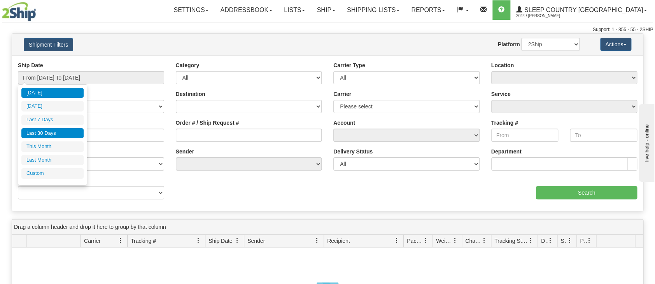 The image size is (655, 284). I want to click on a: Shipment Issues filter column settings, so click(570, 241).